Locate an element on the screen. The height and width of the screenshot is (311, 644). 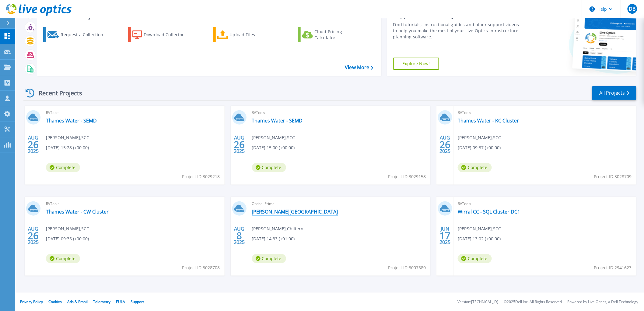
a: Thames Water - KC Cluster is located at coordinates (489, 121).